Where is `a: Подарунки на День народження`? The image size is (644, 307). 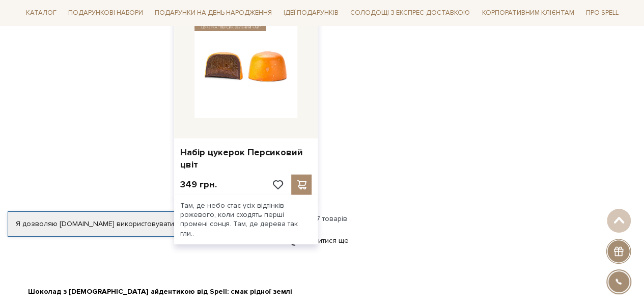 a: Подарунки на День народження is located at coordinates (214, 13).